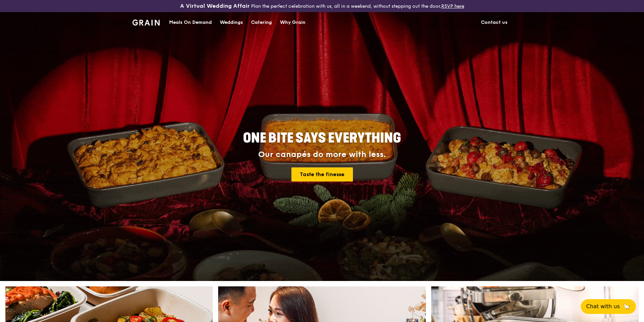 This screenshot has width=644, height=322. I want to click on button: Chat with us🦙, so click(608, 306).